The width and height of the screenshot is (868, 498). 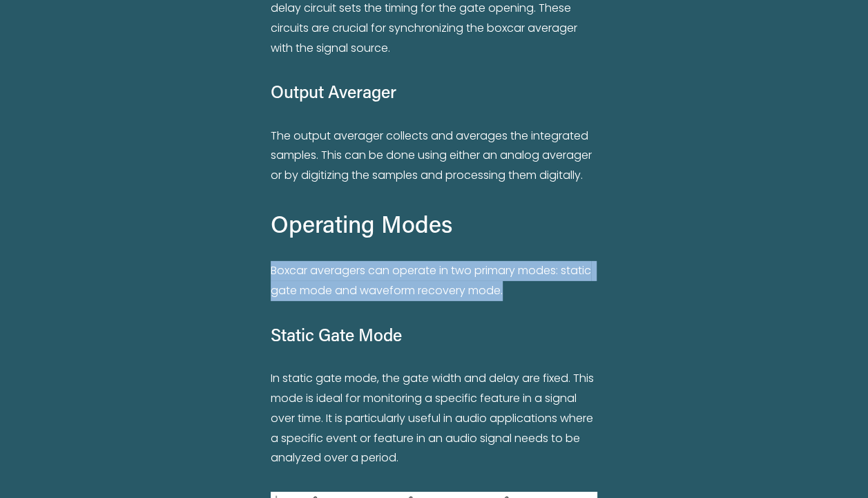 What do you see at coordinates (434, 92) in the screenshot?
I see `h4: Output Averager` at bounding box center [434, 92].